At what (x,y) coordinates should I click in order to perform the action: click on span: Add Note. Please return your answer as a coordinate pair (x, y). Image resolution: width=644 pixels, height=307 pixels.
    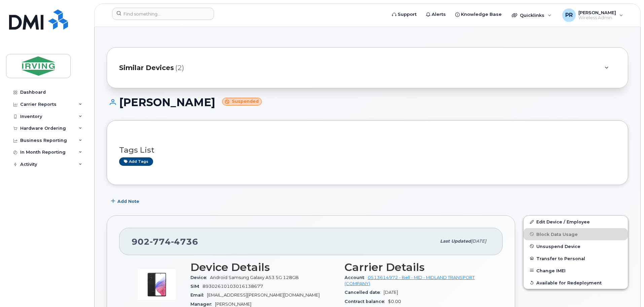
    Looking at the image, I should click on (128, 201).